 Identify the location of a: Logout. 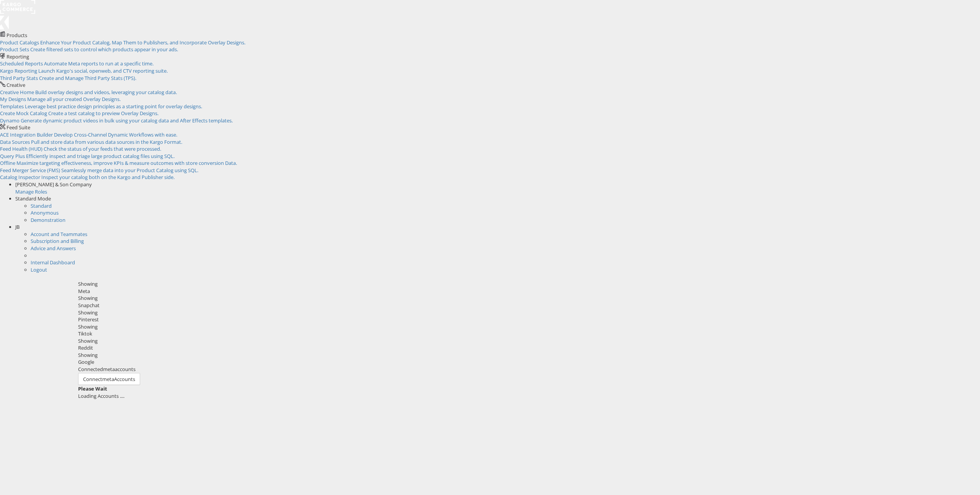
(39, 270).